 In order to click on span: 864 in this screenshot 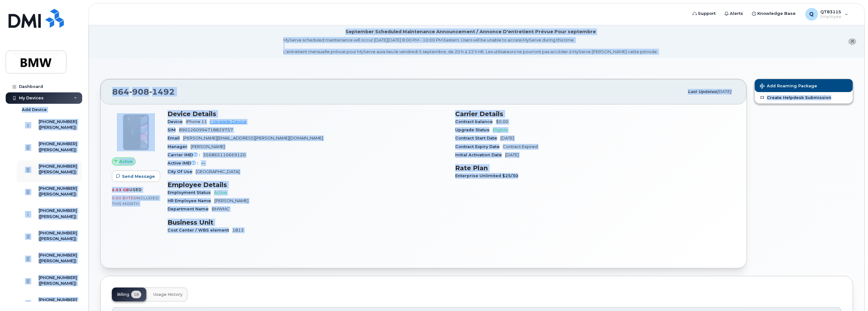, I will do `click(143, 92)`.